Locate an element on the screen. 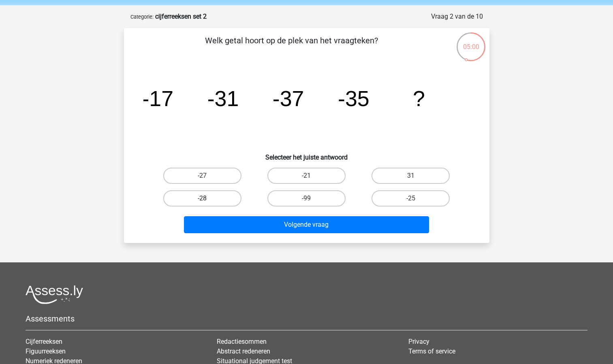 This screenshot has height=364, width=613. tspan: -17 is located at coordinates (158, 98).